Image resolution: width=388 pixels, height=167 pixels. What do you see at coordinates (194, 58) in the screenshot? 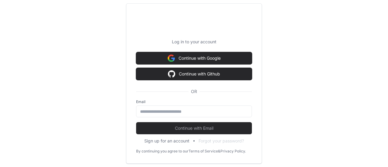
I see `button: Continue with Google` at bounding box center [194, 58].